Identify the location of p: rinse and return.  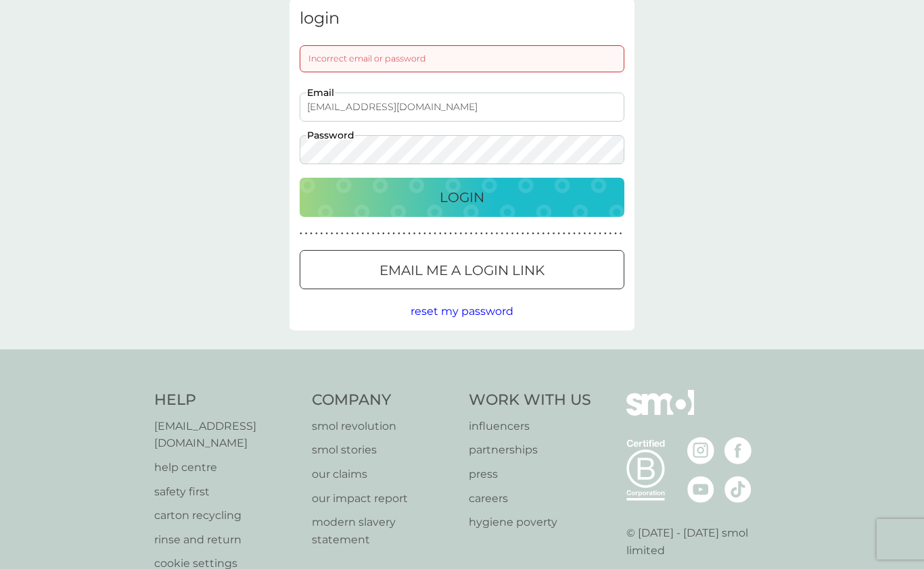
(226, 540).